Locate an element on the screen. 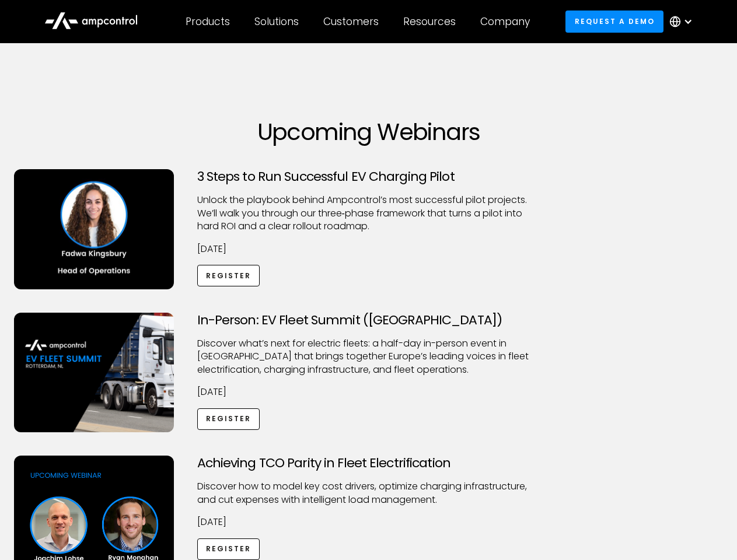  div: Customers is located at coordinates (351, 21).